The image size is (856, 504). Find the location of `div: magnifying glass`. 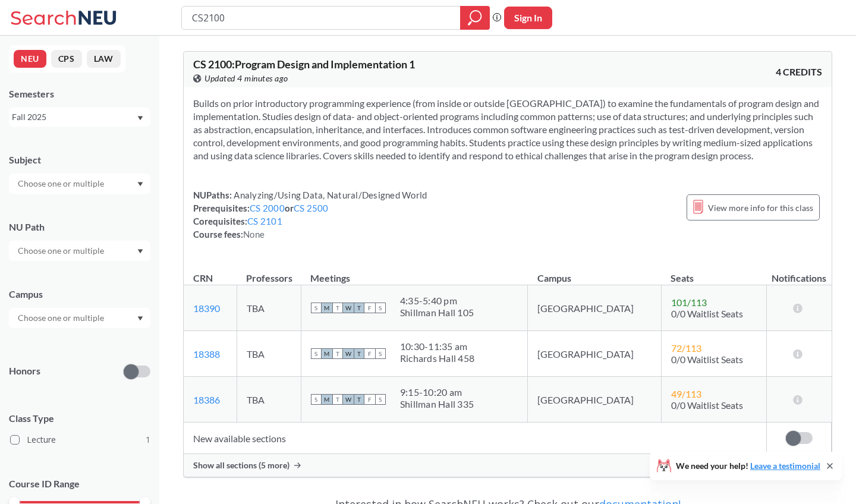

div: magnifying glass is located at coordinates (475, 18).